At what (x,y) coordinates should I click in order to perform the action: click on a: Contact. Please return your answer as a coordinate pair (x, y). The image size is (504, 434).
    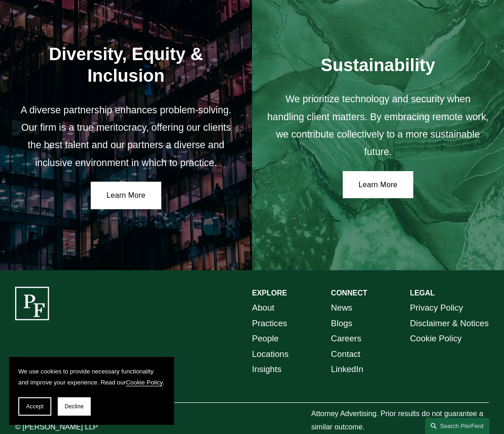
    Looking at the image, I should click on (346, 354).